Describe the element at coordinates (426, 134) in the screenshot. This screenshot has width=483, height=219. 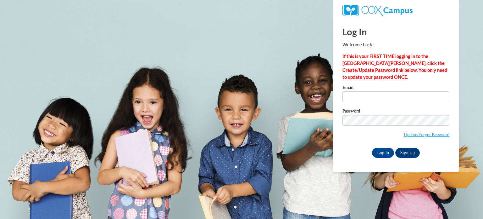
I see `a: Update/Forgot Password` at that location.